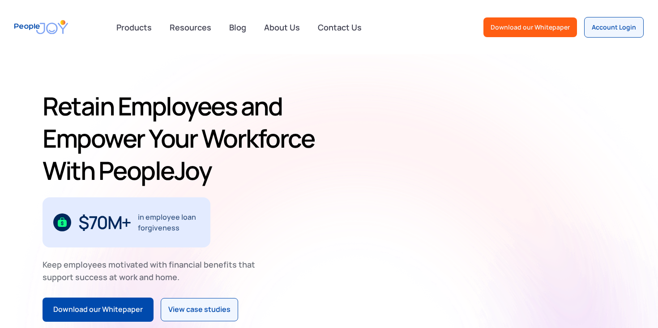  What do you see at coordinates (199, 310) in the screenshot?
I see `a: View case studies` at bounding box center [199, 310].